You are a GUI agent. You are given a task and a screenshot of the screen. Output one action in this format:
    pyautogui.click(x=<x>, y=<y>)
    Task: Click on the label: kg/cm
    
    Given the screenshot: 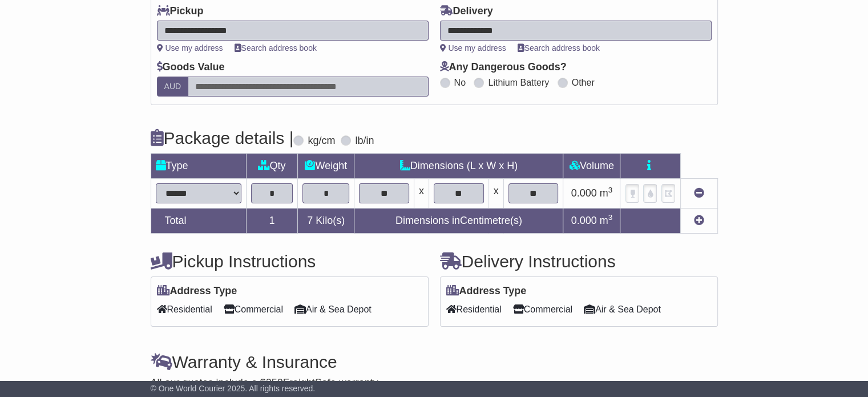 What is the action you would take?
    pyautogui.click(x=322, y=141)
    